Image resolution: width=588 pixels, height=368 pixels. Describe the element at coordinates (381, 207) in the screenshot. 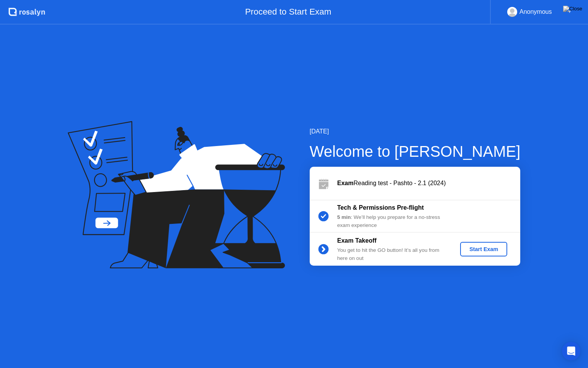

I see `b: Tech & Permissions Pre-flight` at that location.